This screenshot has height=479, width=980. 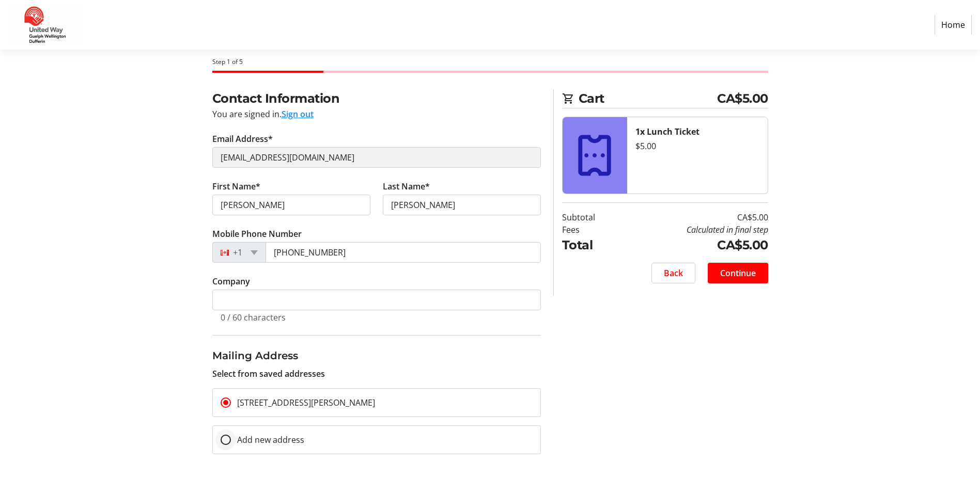 I want to click on tr-character-limit: 0 / 60 characters, so click(x=253, y=318).